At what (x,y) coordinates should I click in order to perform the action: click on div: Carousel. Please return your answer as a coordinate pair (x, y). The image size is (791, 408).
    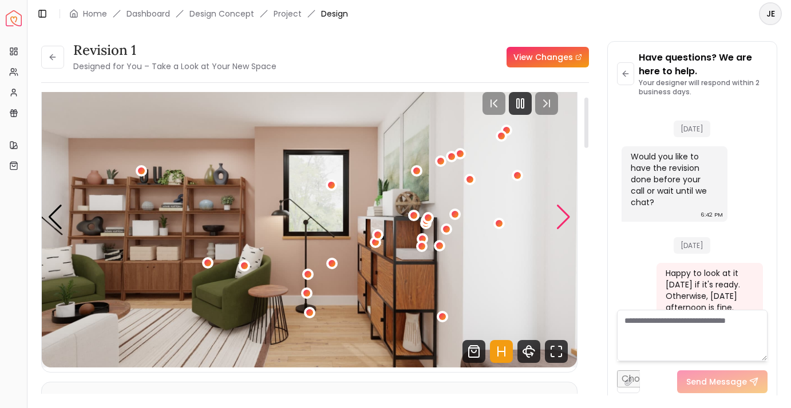
    Looking at the image, I should click on (309, 217).